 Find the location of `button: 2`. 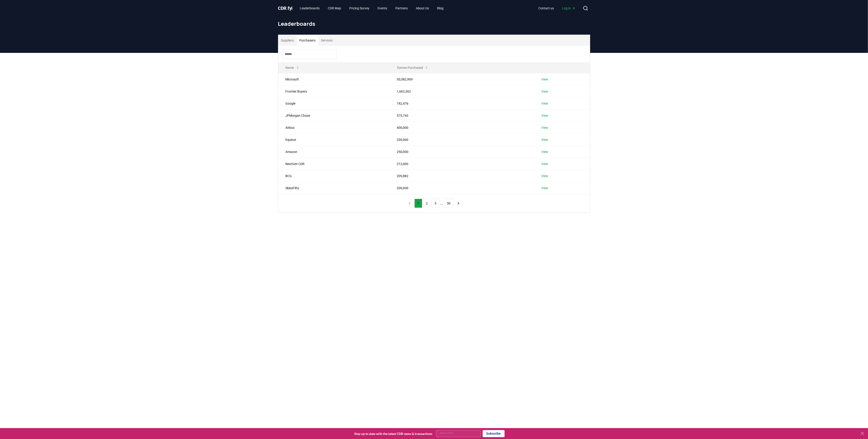

button: 2 is located at coordinates (427, 203).